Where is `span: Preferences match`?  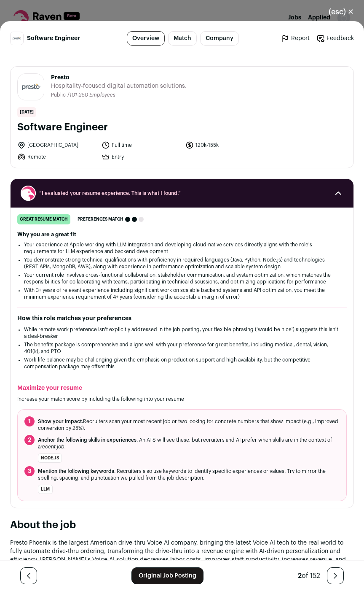
span: Preferences match is located at coordinates (100, 219).